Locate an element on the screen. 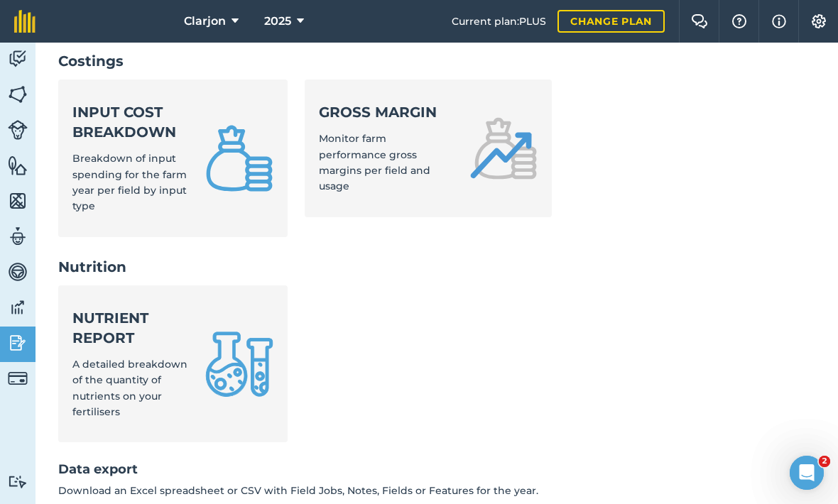 This screenshot has height=504, width=838. span: Clarjon is located at coordinates (205, 21).